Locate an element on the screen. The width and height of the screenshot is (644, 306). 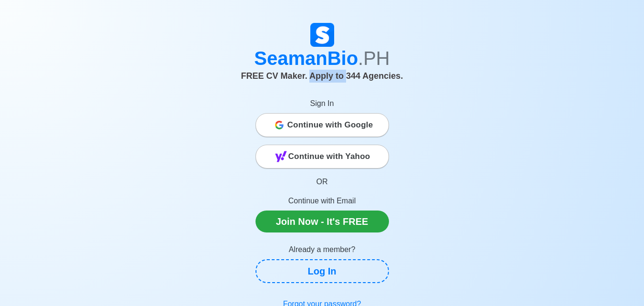
span: FREE CV Maker. Apply to 344 Agencies. is located at coordinates (322, 76).